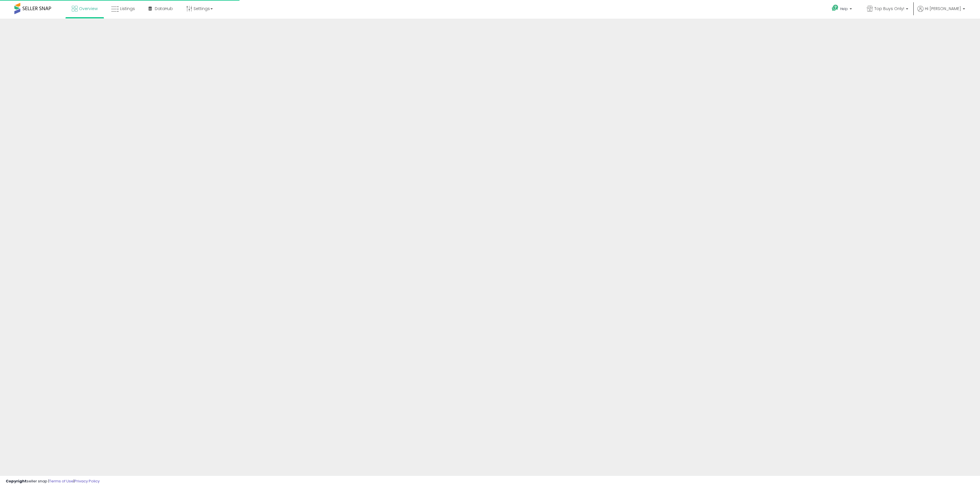  What do you see at coordinates (835, 8) in the screenshot?
I see `i: Get Help` at bounding box center [835, 8].